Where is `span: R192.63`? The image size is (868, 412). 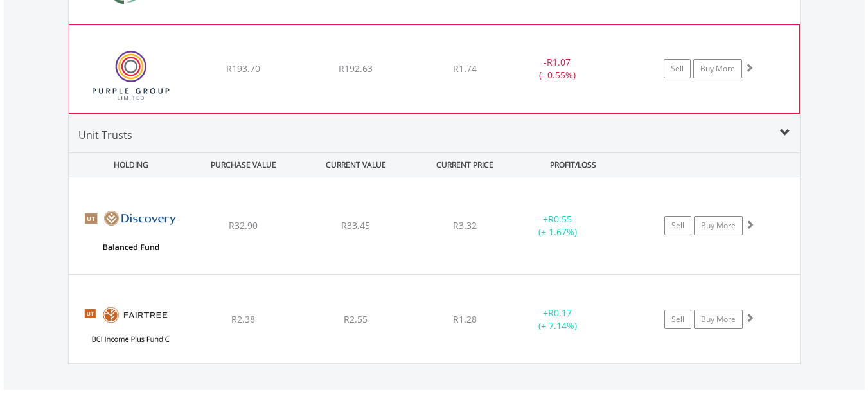 span: R192.63 is located at coordinates (355, 68).